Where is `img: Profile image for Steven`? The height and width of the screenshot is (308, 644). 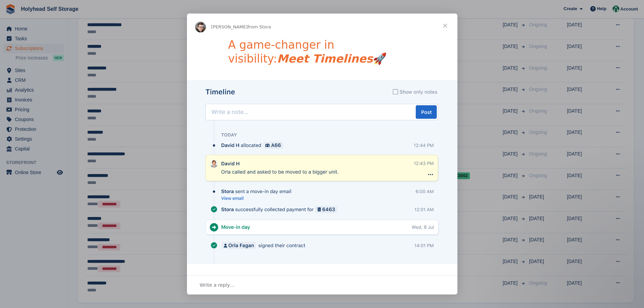
img: Profile image for Steven is located at coordinates (200, 27).